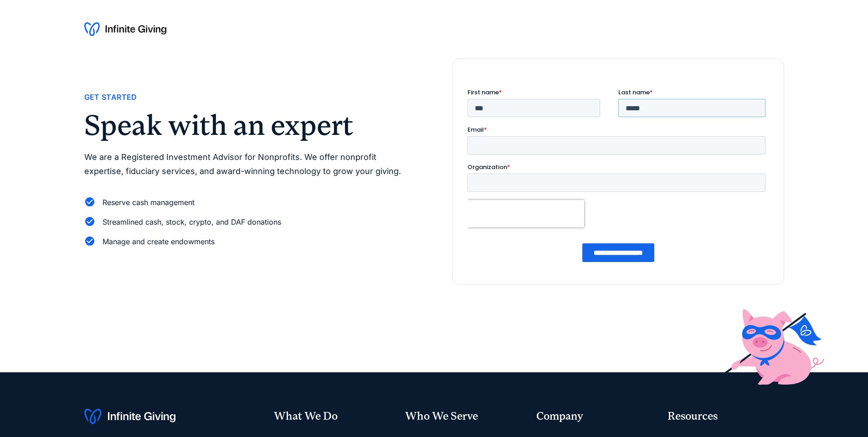  Describe the element at coordinates (250, 125) in the screenshot. I see `h2: Speak with an expert` at that location.